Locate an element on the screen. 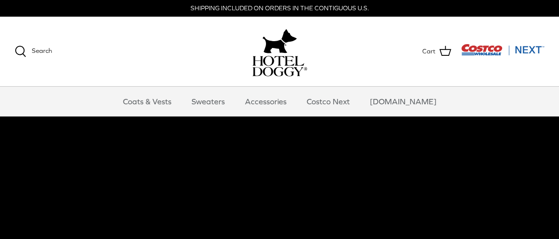 The height and width of the screenshot is (239, 559). a: Visit Costco Next is located at coordinates (503, 53).